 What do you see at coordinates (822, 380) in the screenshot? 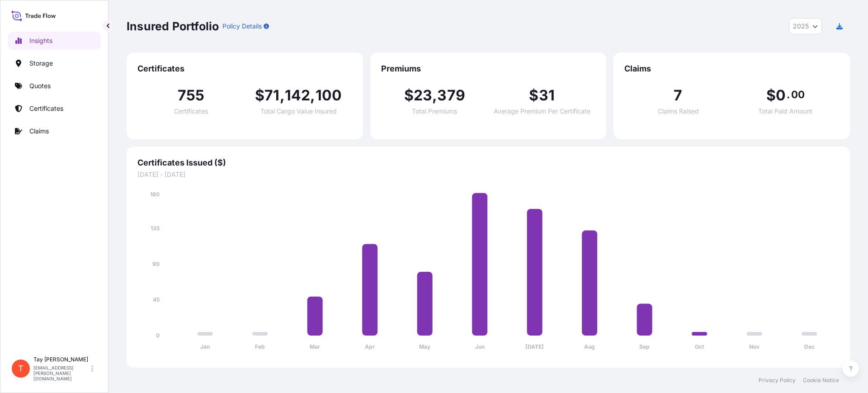
I see `p: Cookie Notice` at bounding box center [822, 380].